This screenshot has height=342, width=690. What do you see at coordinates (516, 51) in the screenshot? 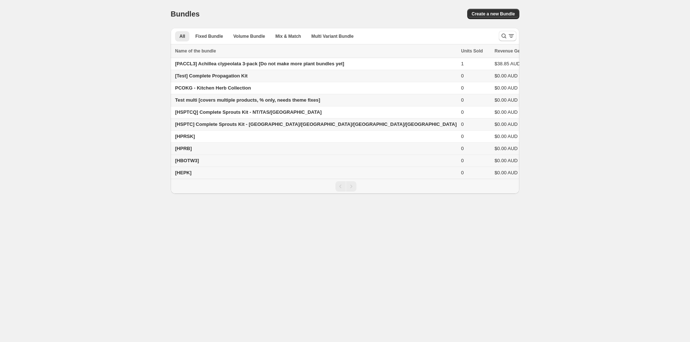
I see `span: Revenue Generated` at bounding box center [516, 51].